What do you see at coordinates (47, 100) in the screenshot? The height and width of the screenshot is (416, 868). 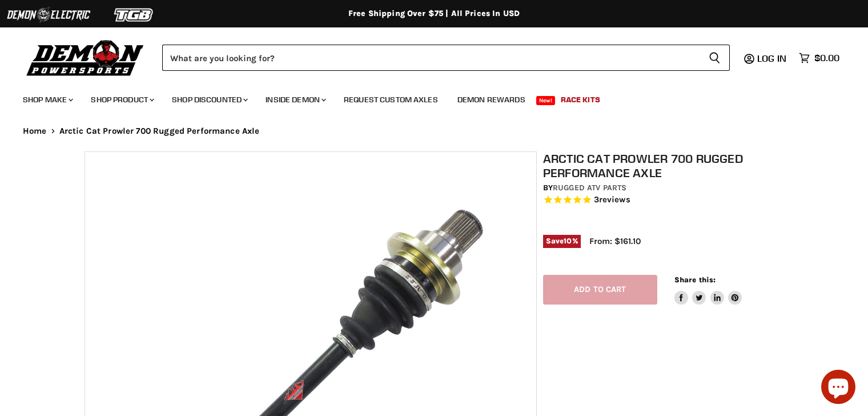 I see `a: Shop Make` at bounding box center [47, 100].